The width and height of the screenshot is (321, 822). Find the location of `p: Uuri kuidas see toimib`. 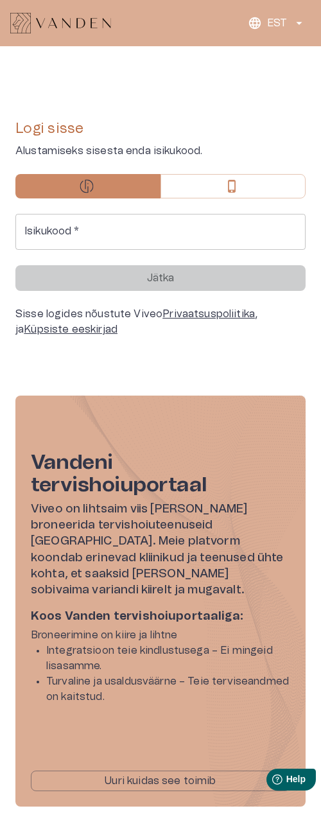

p: Uuri kuidas see toimib is located at coordinates (160, 781).